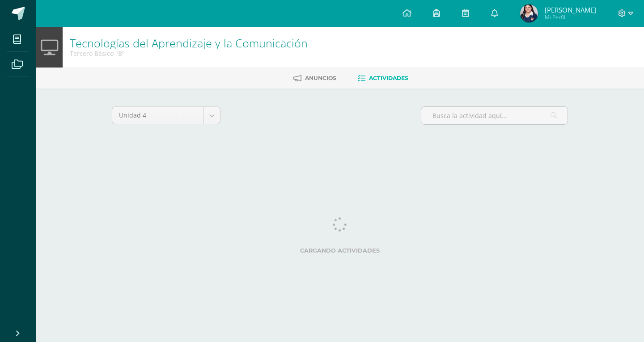 Image resolution: width=644 pixels, height=342 pixels. I want to click on span: Unidad 4, so click(158, 115).